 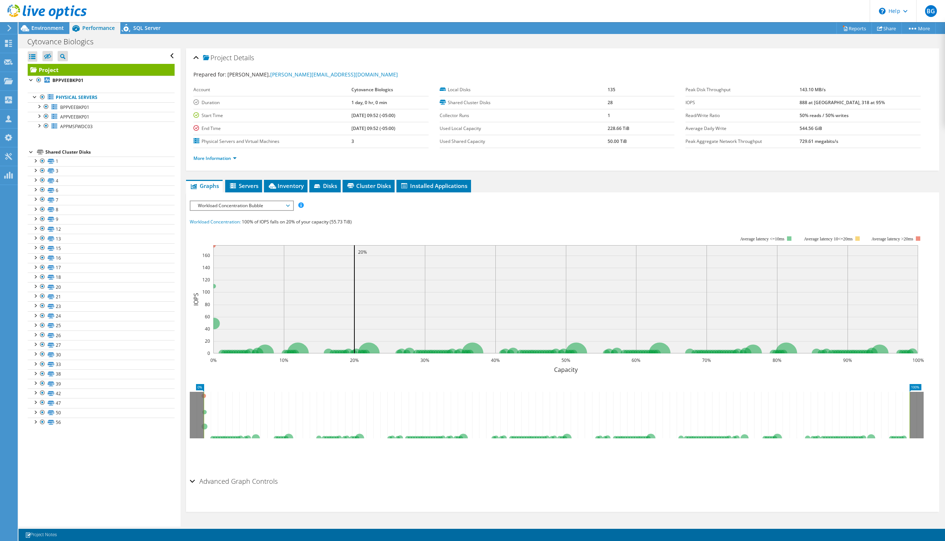 I want to click on span: Performance, so click(x=99, y=28).